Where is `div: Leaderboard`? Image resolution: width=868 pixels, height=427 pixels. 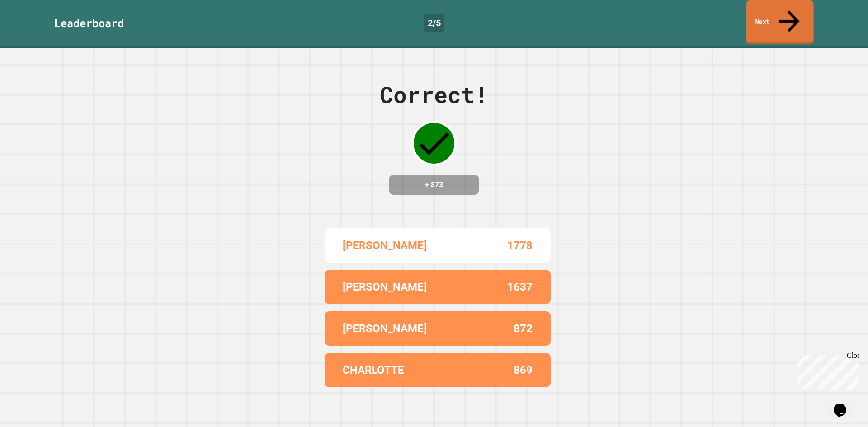 div: Leaderboard is located at coordinates (89, 23).